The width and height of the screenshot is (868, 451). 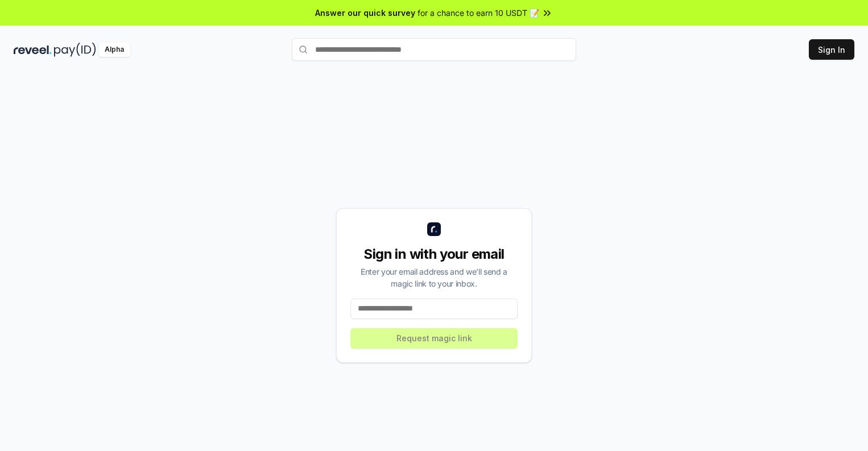 What do you see at coordinates (32, 50) in the screenshot?
I see `img: reveel_dark` at bounding box center [32, 50].